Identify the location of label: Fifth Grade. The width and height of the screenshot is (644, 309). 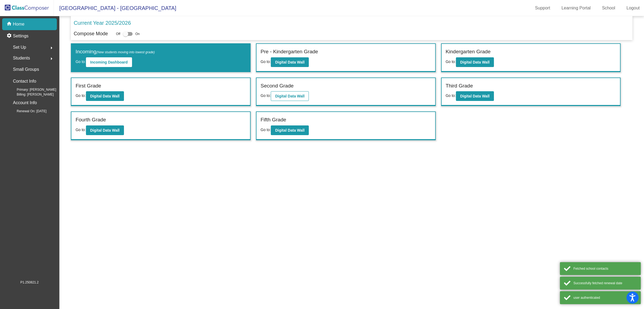
(273, 119).